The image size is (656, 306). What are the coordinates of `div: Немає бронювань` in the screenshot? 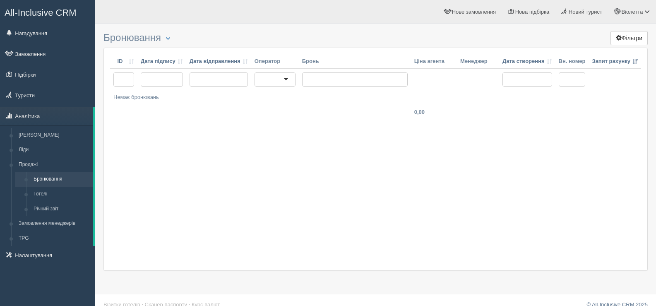 It's located at (375, 97).